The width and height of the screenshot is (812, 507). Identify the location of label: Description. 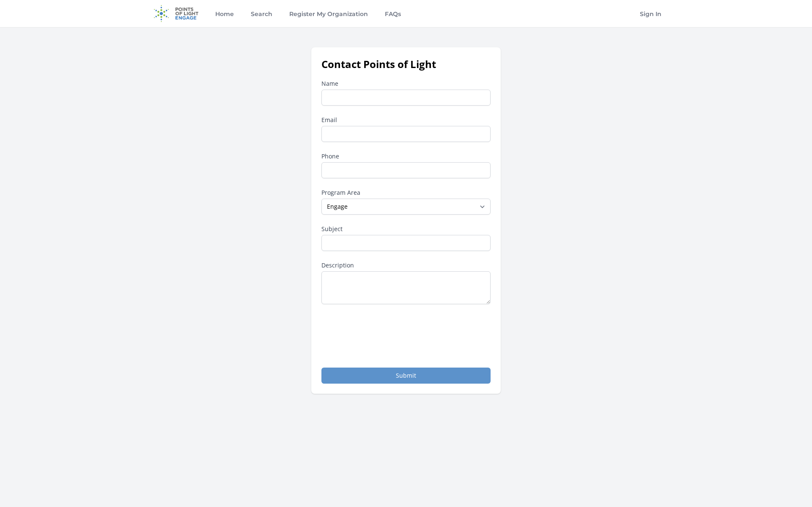
(406, 265).